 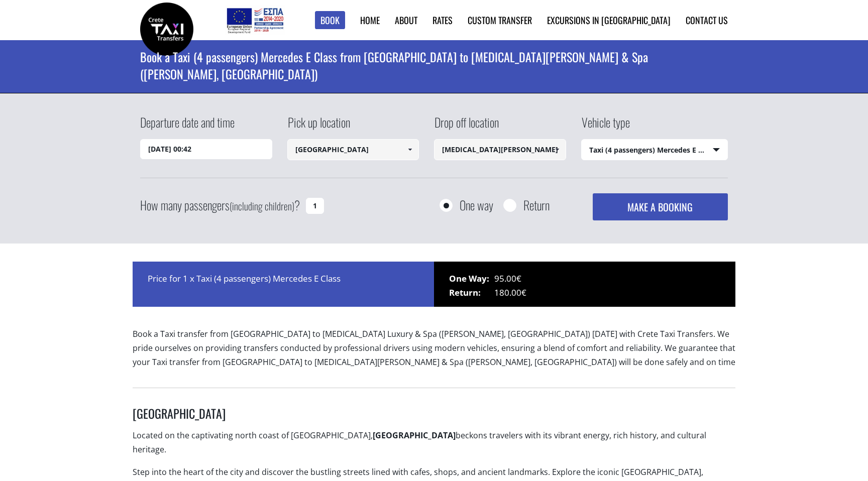 I want to click on small: (including children), so click(x=262, y=206).